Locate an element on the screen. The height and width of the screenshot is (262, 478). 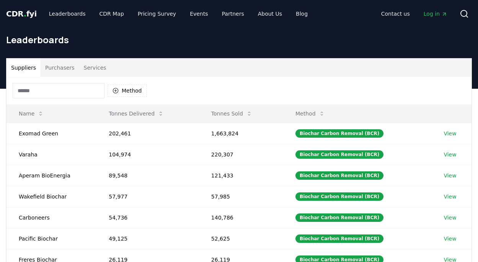
button: Purchasers is located at coordinates (60, 68).